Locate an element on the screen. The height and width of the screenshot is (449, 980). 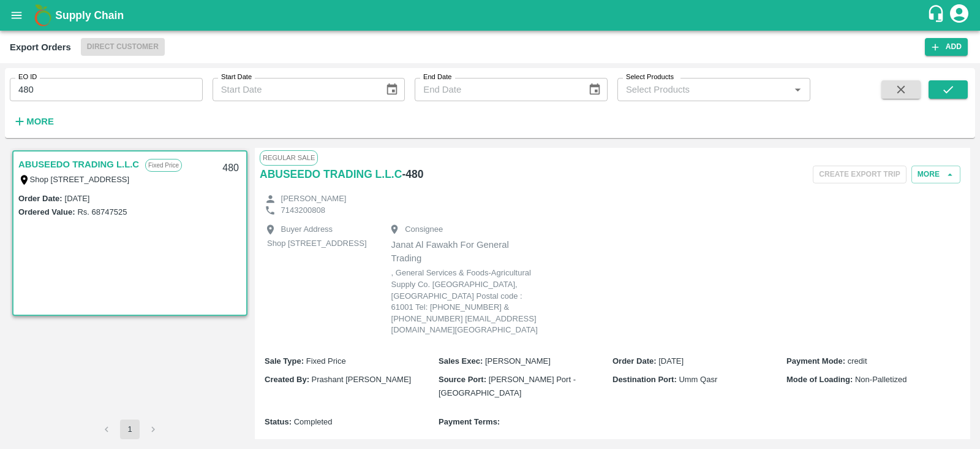
label: EO ID is located at coordinates (28, 77).